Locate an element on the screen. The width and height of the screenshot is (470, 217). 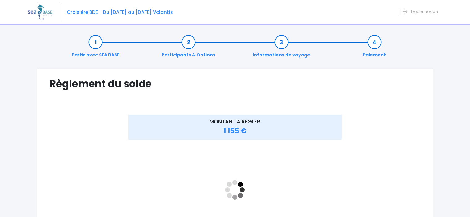
a: Participants & Options is located at coordinates (188, 48).